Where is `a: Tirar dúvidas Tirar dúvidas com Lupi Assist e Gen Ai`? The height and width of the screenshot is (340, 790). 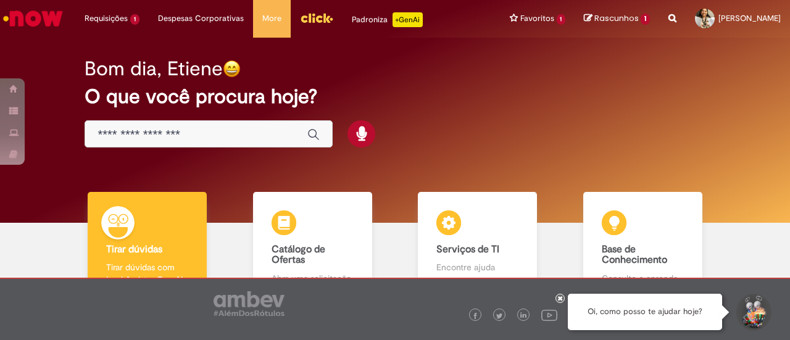
a: Tirar dúvidas Tirar dúvidas com Lupi Assist e Gen Ai is located at coordinates (148, 245).